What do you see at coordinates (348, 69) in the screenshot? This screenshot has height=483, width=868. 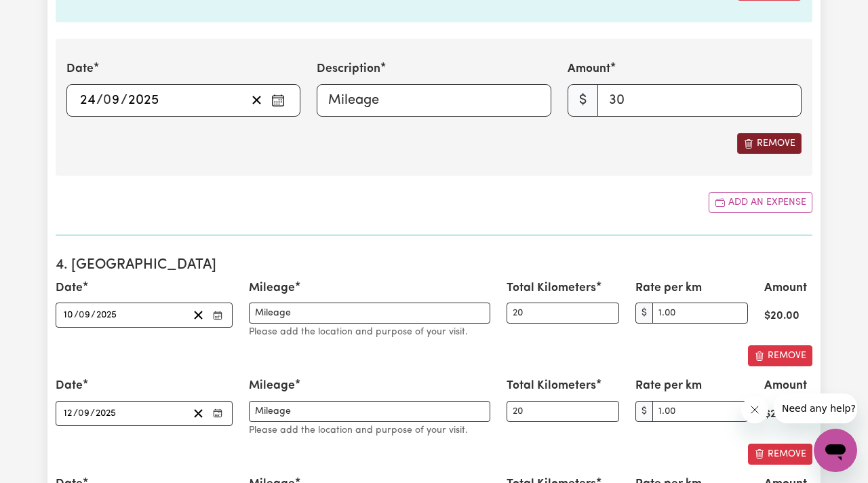 I see `label: Description` at bounding box center [348, 69].